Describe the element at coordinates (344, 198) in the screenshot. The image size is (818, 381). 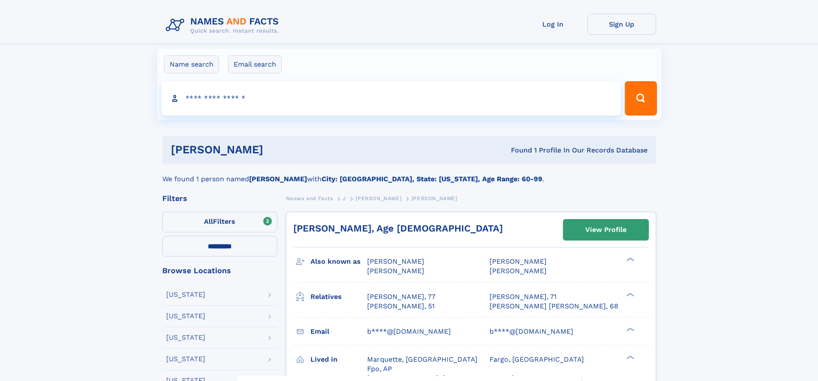
I see `a: J` at that location.